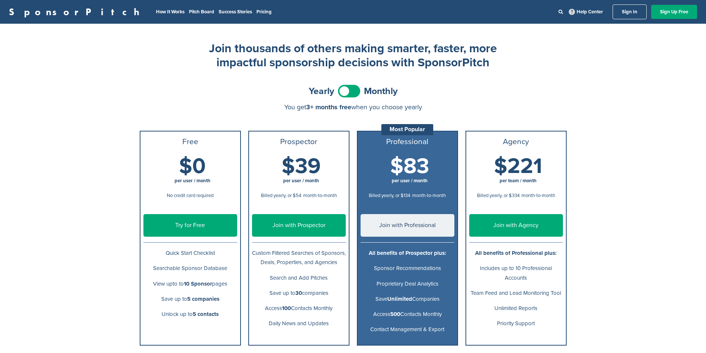 The height and width of the screenshot is (353, 706). Describe the element at coordinates (516, 225) in the screenshot. I see `a: Join with Agency` at that location.